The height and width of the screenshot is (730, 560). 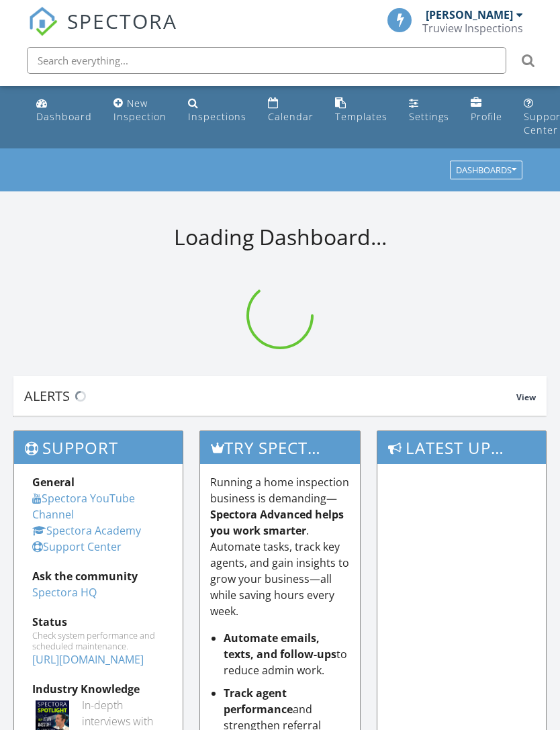 I want to click on div: Dashboard, so click(x=64, y=117).